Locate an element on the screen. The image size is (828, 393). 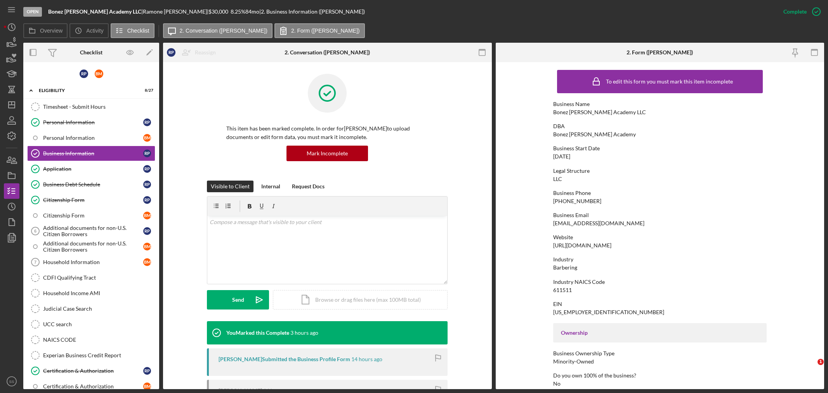
label: Activity is located at coordinates (95, 31).